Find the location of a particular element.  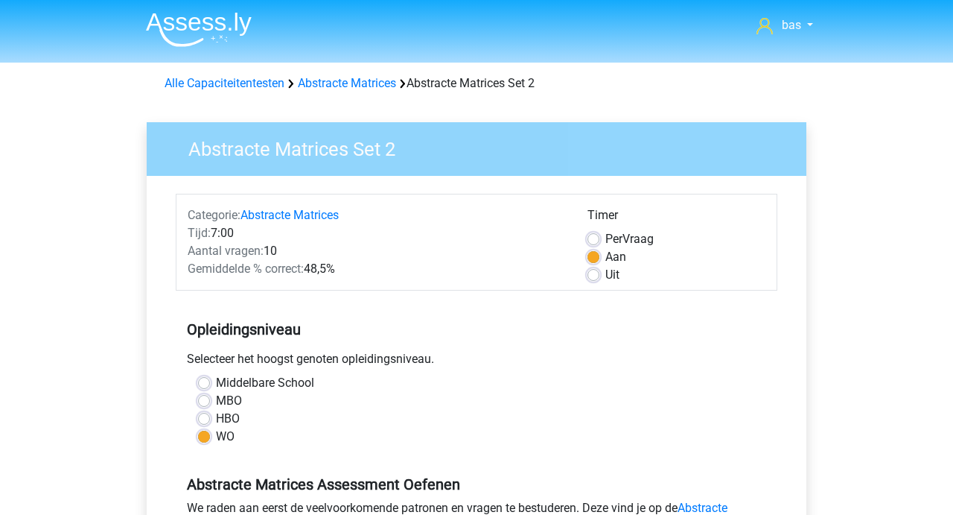

span: Gemiddelde % correct: is located at coordinates (246, 268).